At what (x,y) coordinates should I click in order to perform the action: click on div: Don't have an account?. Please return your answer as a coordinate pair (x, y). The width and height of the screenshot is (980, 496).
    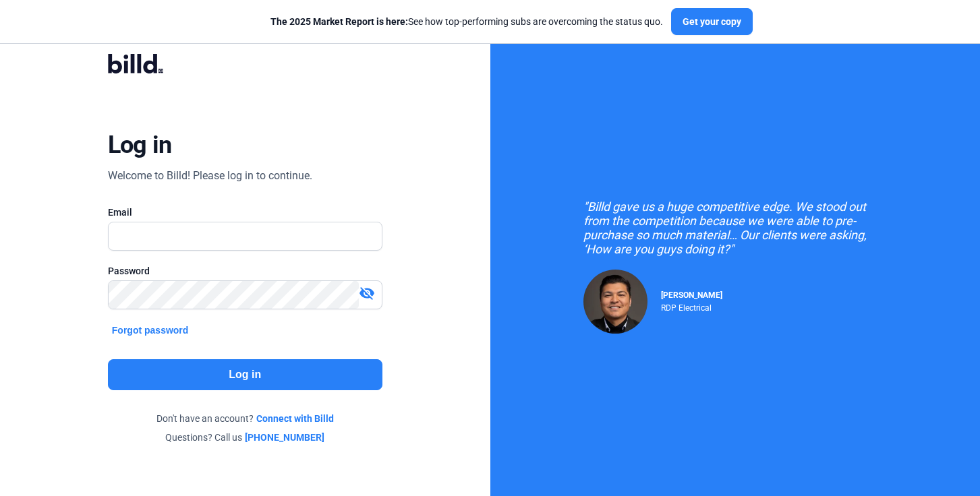
    Looking at the image, I should click on (245, 419).